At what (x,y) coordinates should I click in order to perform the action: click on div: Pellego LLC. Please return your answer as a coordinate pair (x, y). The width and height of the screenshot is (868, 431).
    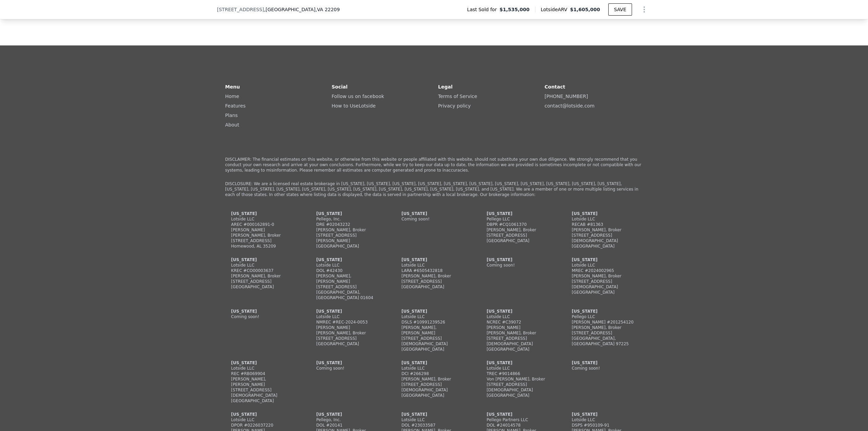
    Looking at the image, I should click on (519, 219).